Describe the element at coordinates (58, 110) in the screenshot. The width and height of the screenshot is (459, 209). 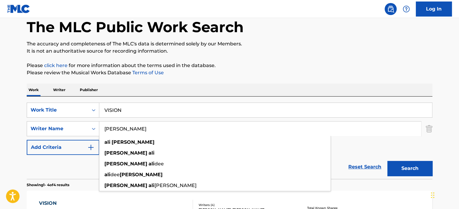
I see `div: Work Title` at that location.